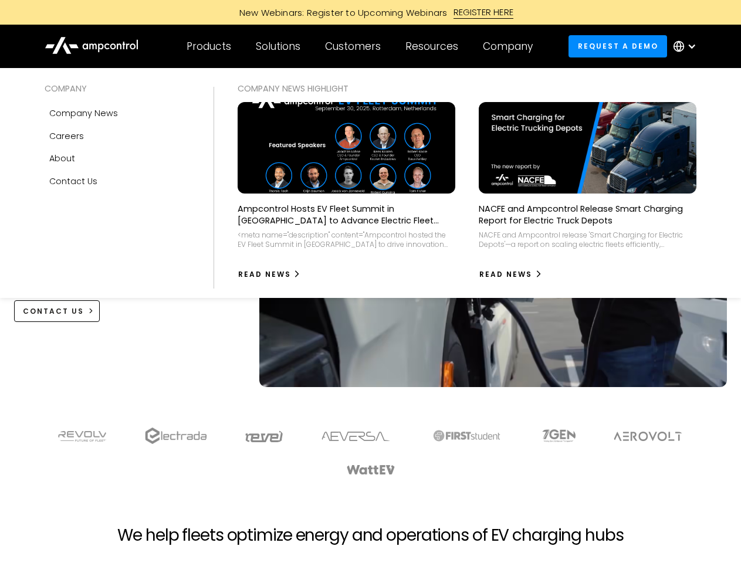 This screenshot has width=741, height=563. I want to click on div: Careers, so click(66, 136).